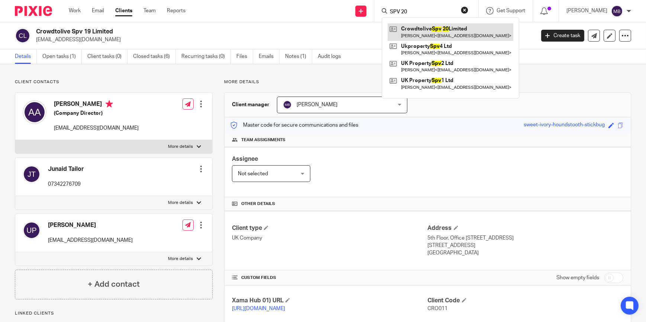  What do you see at coordinates (109, 104) in the screenshot?
I see `i: Primary` at bounding box center [109, 104].